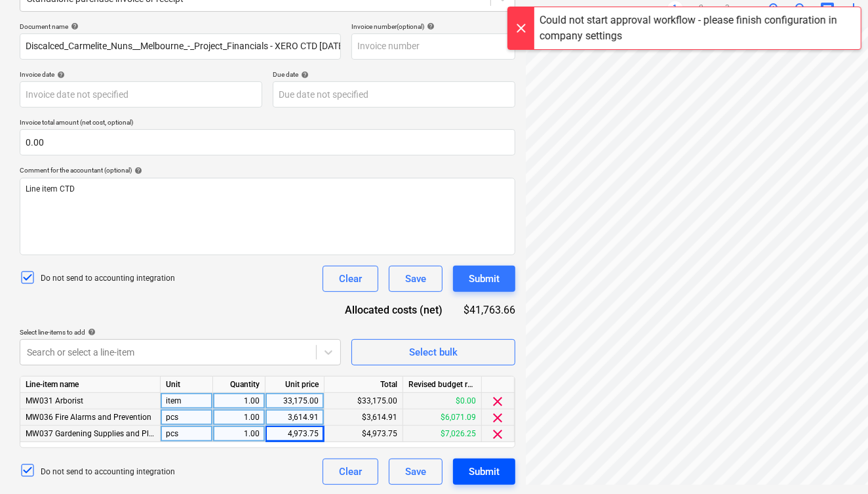  Describe the element at coordinates (89, 417) in the screenshot. I see `span: MW036 Fire Alarms and Prevention` at that location.